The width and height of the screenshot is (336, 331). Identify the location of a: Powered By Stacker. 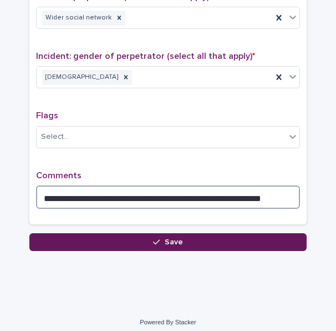
(167, 322).